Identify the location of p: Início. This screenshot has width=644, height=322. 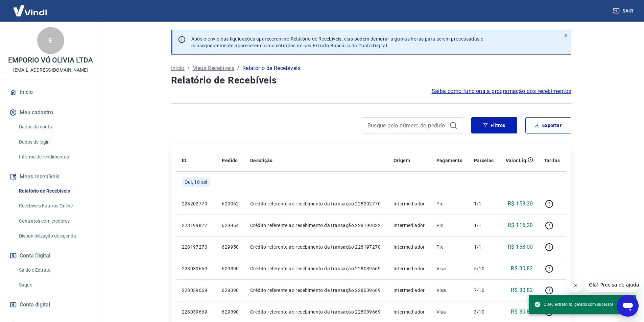
(178, 68).